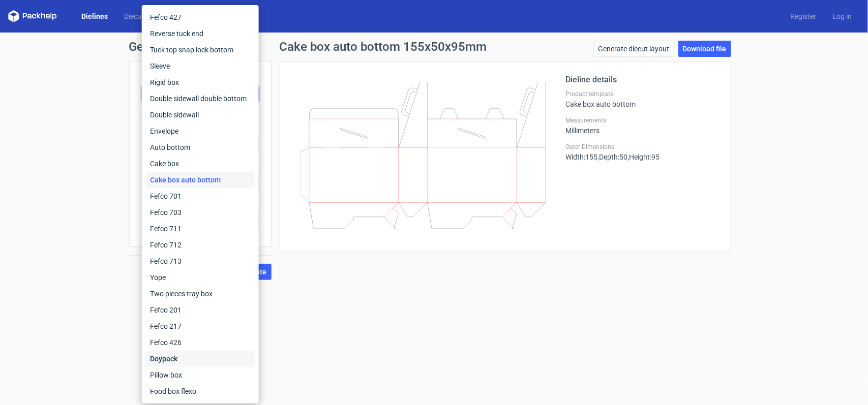  What do you see at coordinates (200, 212) in the screenshot?
I see `div: Fefco 703` at bounding box center [200, 212].